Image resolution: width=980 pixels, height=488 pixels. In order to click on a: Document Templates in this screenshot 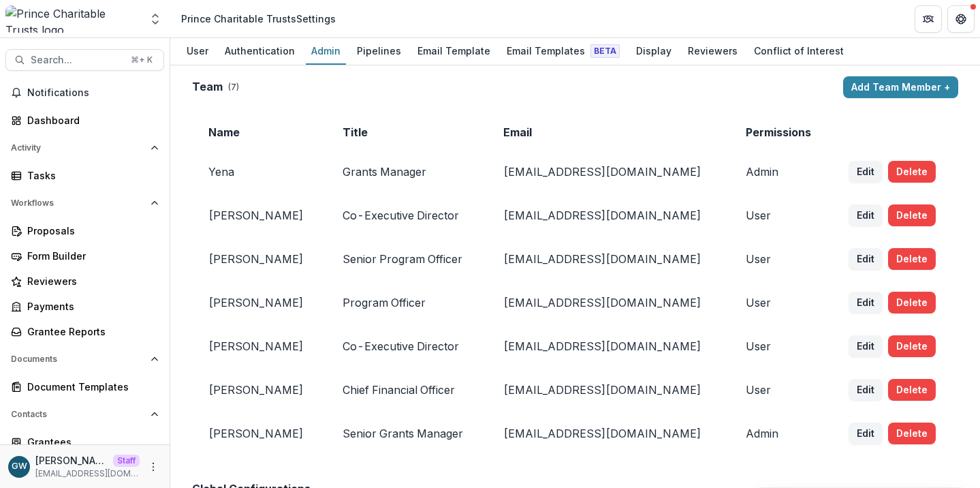, I will do `click(85, 387)`.